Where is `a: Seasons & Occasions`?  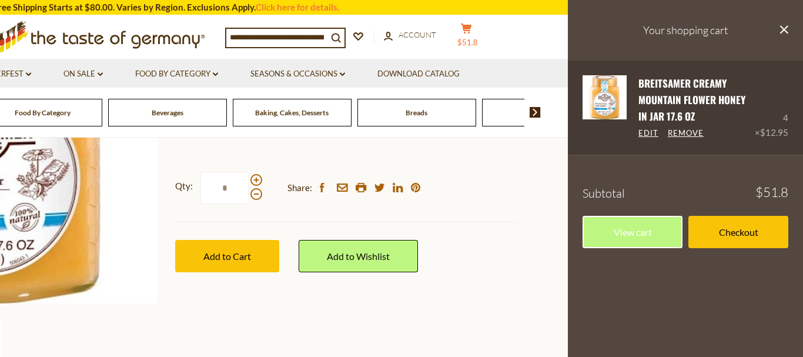 a: Seasons & Occasions is located at coordinates (297, 74).